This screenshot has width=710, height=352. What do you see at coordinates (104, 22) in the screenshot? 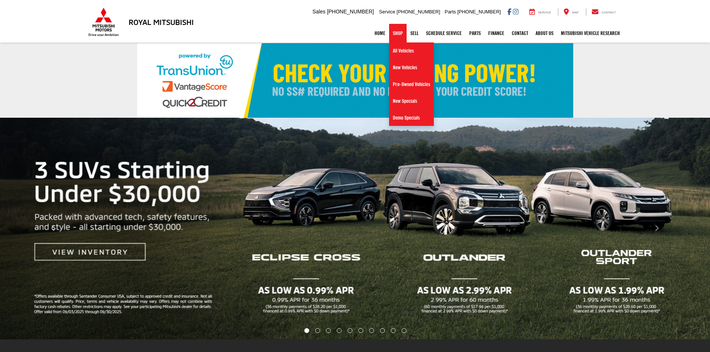
I see `img: Mitsubishi` at bounding box center [104, 22].